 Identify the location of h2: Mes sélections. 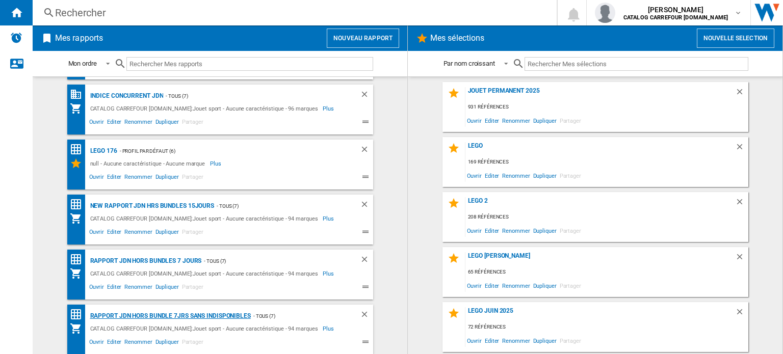
(457, 38).